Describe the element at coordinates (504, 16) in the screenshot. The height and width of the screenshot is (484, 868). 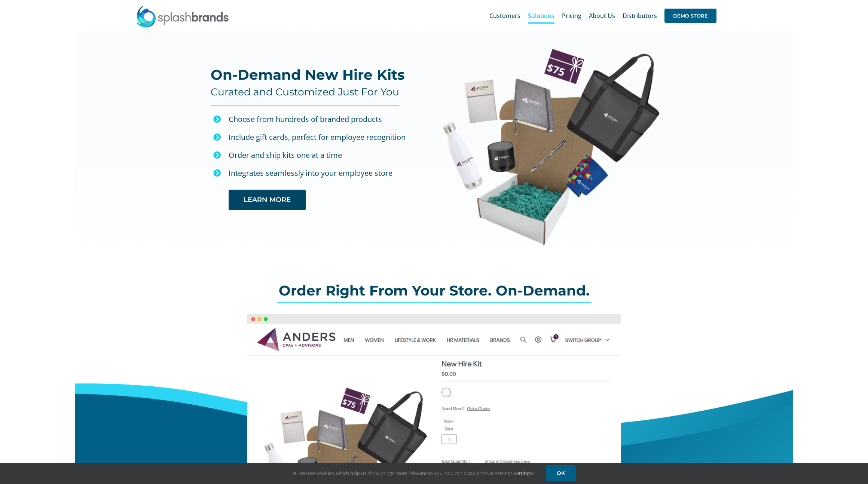
I see `a: Customers` at that location.